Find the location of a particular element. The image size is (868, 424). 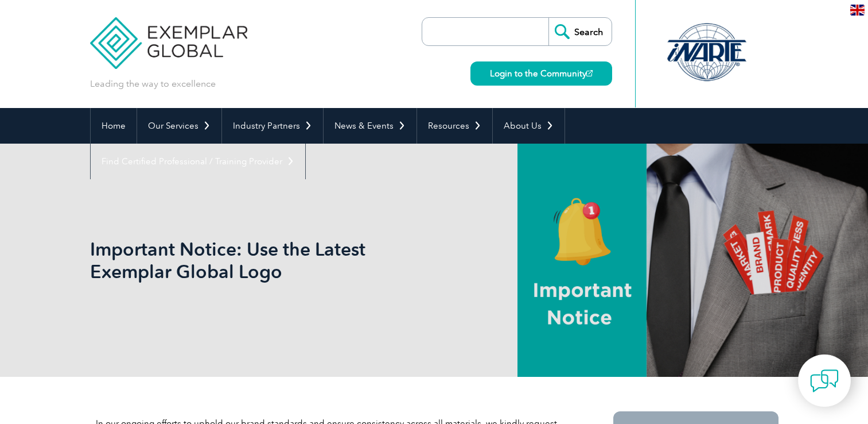

img: contact-chat.png is located at coordinates (824, 381).